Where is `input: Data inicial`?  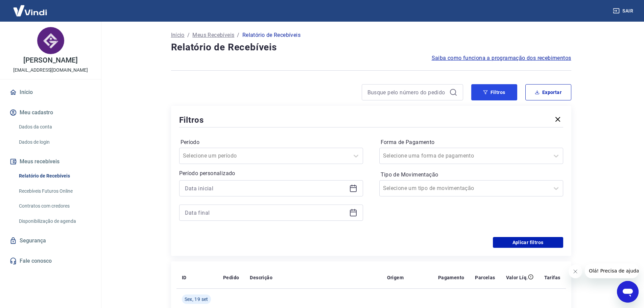 input: Data inicial is located at coordinates (266, 188).